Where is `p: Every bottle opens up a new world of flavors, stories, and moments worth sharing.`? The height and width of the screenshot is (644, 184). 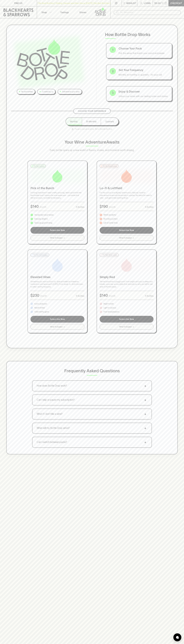
p: Every bottle opens up a new world of flavors, stories, and moments worth sharing. is located at coordinates (92, 150).